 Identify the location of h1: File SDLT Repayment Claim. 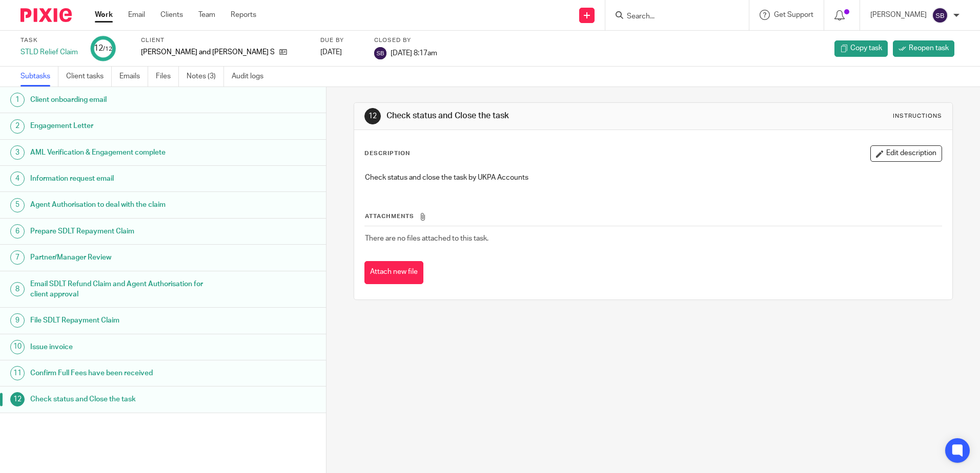
(126, 321).